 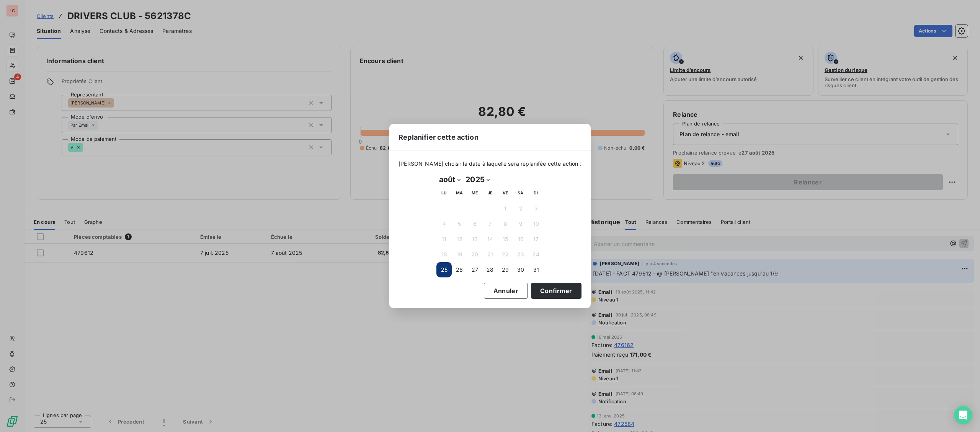 I want to click on button: 21, so click(x=490, y=255).